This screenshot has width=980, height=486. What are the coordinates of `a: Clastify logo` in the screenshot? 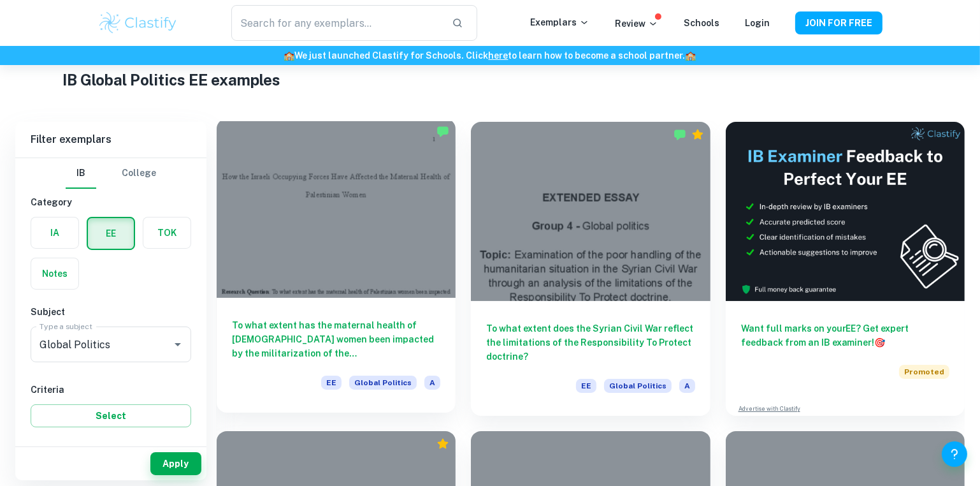 It's located at (138, 23).